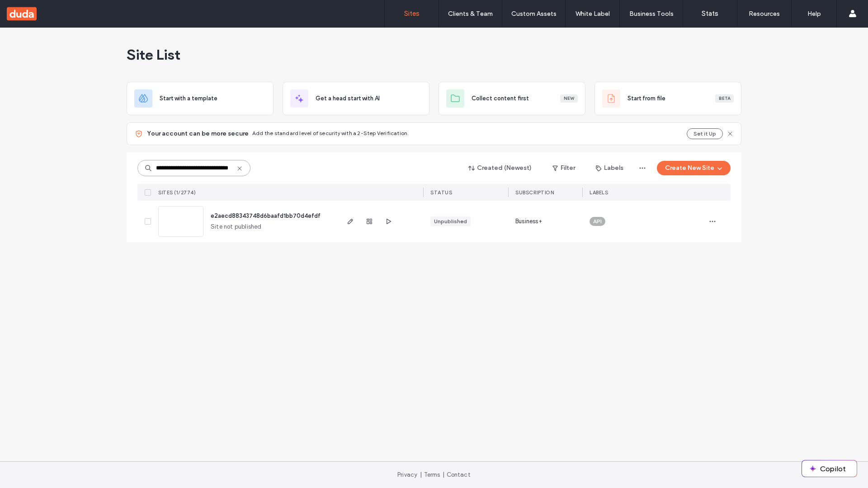 This screenshot has height=488, width=868. I want to click on span: Collect content first, so click(500, 99).